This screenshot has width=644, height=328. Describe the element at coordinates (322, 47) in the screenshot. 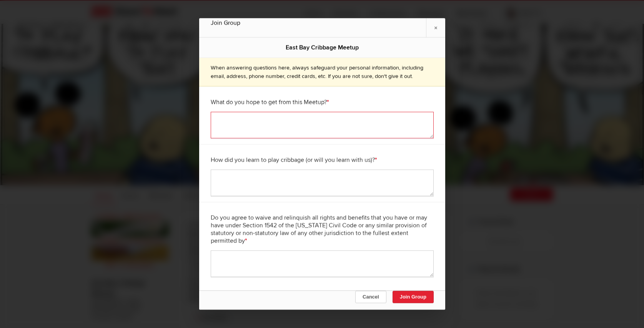

I see `b: East Bay Cribbage Meetup` at that location.